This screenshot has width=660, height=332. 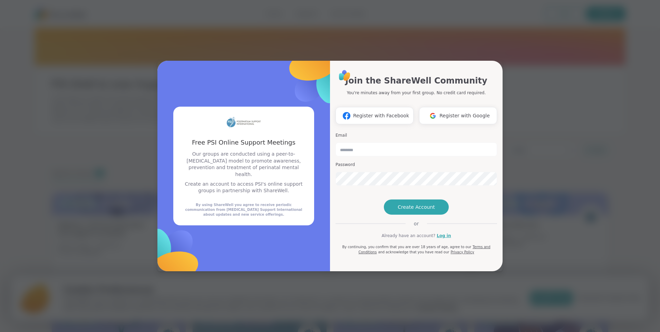 I want to click on a: Log in, so click(x=443, y=236).